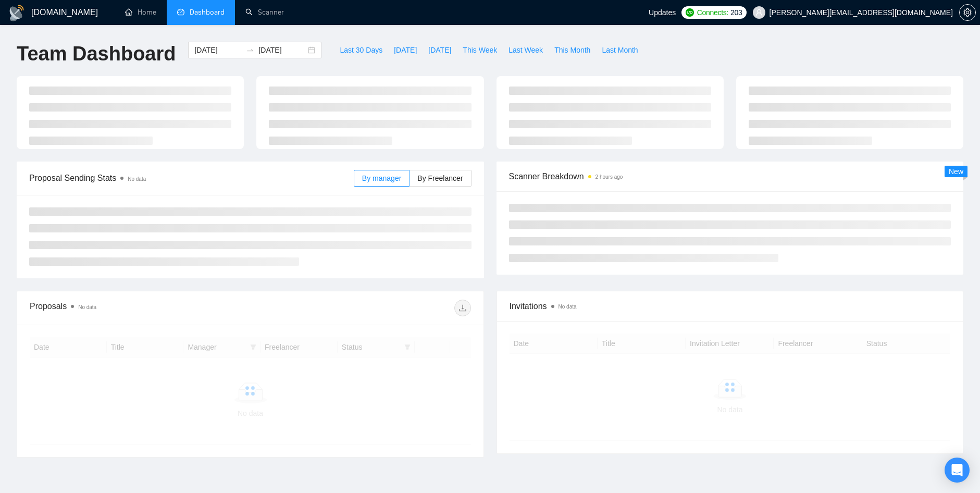  I want to click on a: searchScanner, so click(265, 12).